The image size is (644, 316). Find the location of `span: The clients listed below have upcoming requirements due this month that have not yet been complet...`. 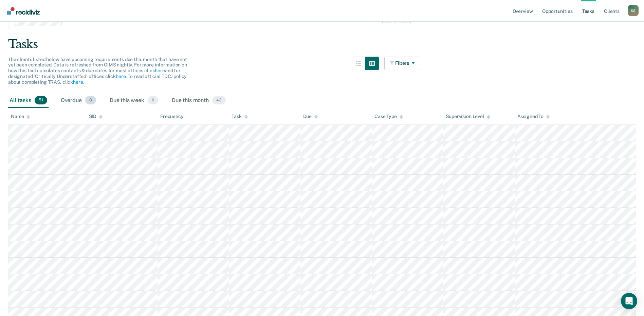

span: The clients listed below have upcoming requirements due this month that have not yet been complet... is located at coordinates (98, 71).